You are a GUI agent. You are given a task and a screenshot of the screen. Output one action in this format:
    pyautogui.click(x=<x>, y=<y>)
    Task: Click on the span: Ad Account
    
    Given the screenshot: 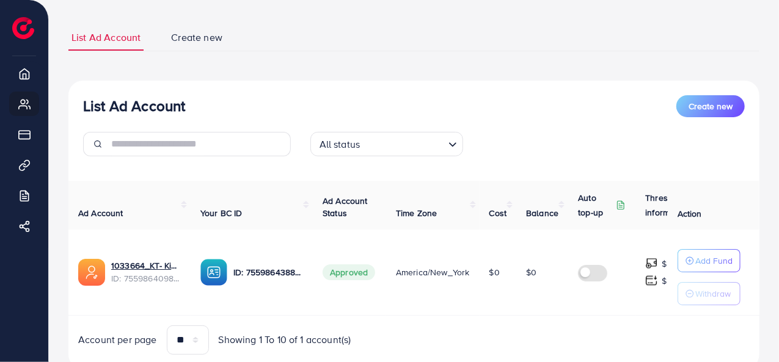 What is the action you would take?
    pyautogui.click(x=101, y=213)
    